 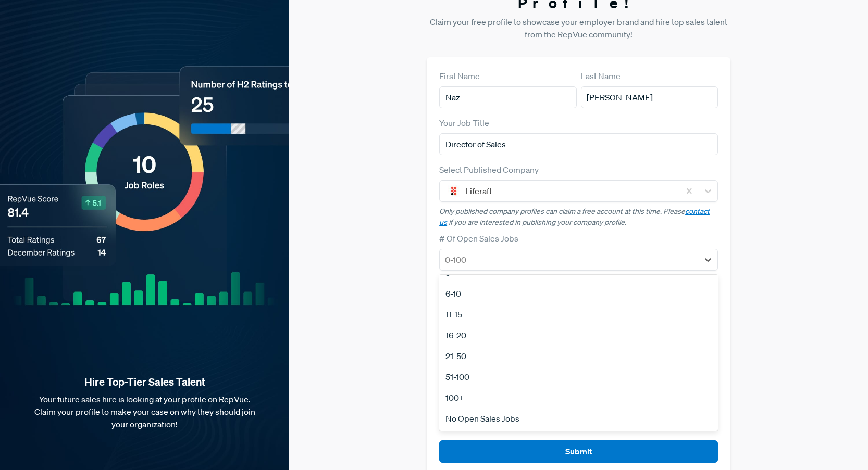 What do you see at coordinates (489, 170) in the screenshot?
I see `label: Select Published Company` at bounding box center [489, 170].